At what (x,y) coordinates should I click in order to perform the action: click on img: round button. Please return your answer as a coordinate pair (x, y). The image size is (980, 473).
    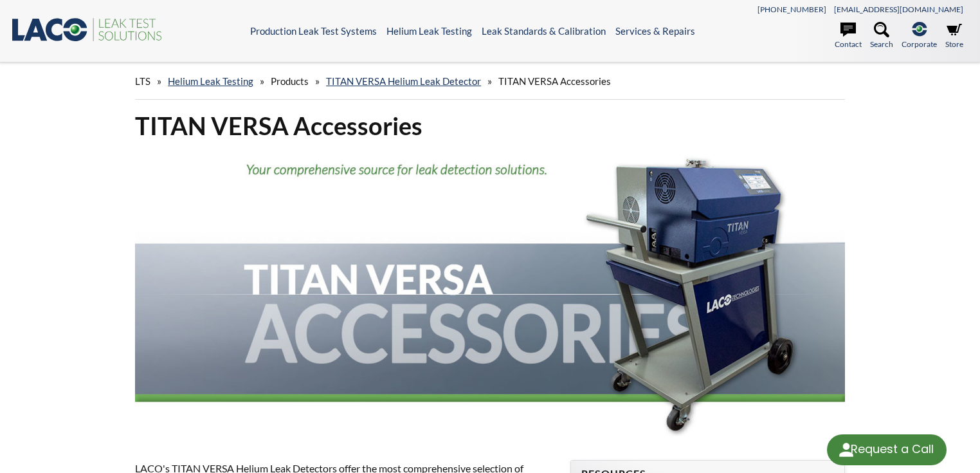
    Looking at the image, I should click on (847, 450).